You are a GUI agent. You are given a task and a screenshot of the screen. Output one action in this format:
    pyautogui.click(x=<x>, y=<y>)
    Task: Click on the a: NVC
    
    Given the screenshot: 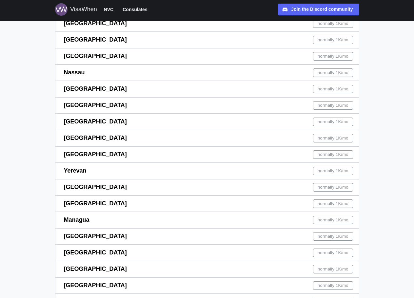 What is the action you would take?
    pyautogui.click(x=109, y=10)
    